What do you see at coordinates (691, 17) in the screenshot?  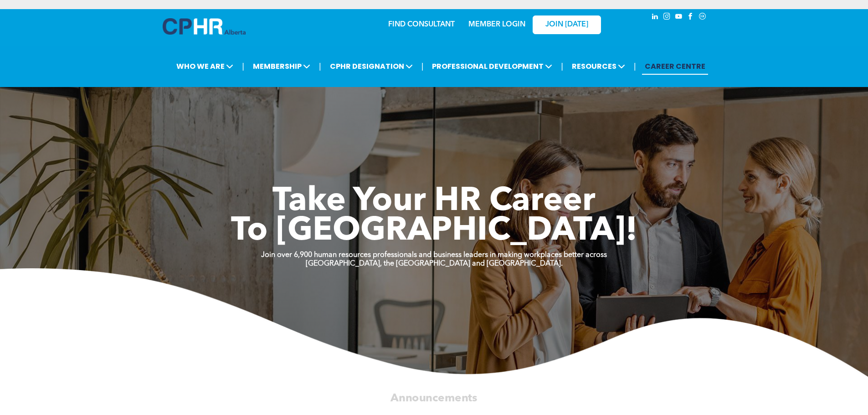 I see `a: facebook` at bounding box center [691, 17].